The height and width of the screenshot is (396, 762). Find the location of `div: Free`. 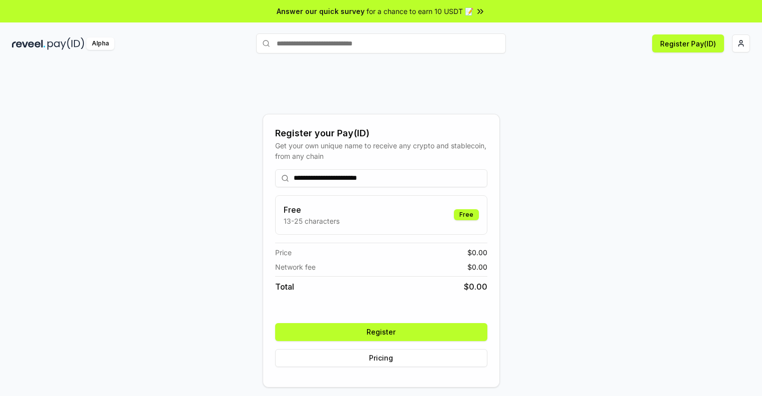

div: Free is located at coordinates (466, 215).